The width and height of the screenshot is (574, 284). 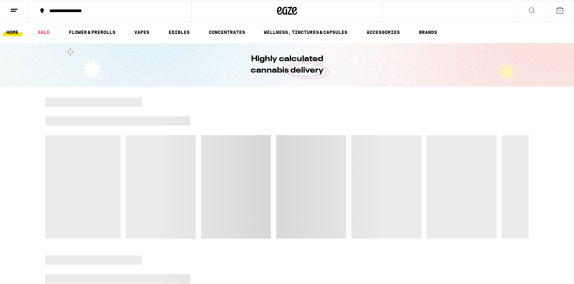 What do you see at coordinates (179, 32) in the screenshot?
I see `a: EDIBLES` at bounding box center [179, 32].